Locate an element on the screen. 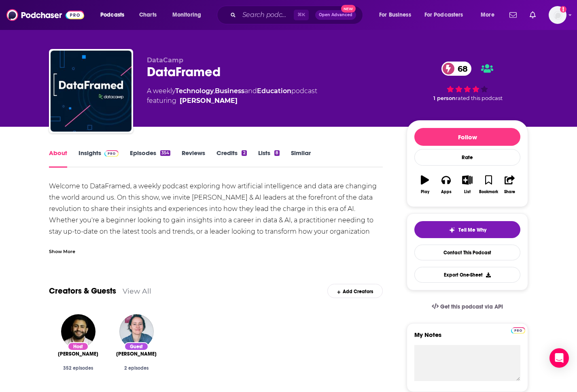 This screenshot has width=577, height=392. a: Pro website is located at coordinates (518, 329).